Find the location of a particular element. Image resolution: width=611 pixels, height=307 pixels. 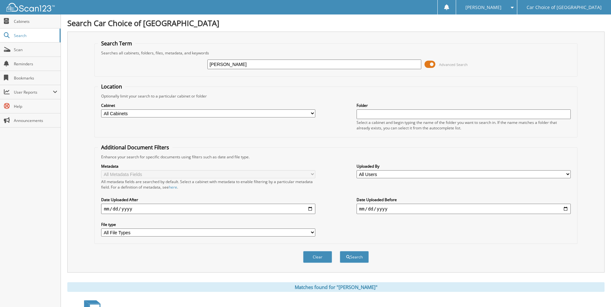

span: Reminders is located at coordinates (35, 64).